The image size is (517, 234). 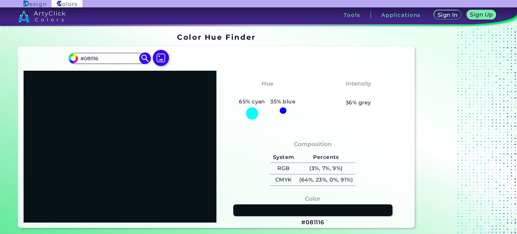 I want to click on img: icon picture, so click(x=161, y=58).